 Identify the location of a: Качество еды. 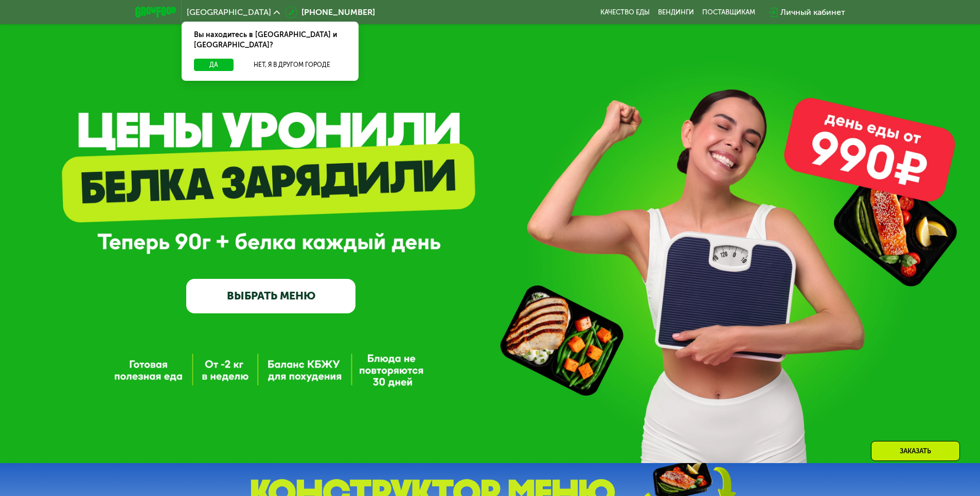
(625, 13).